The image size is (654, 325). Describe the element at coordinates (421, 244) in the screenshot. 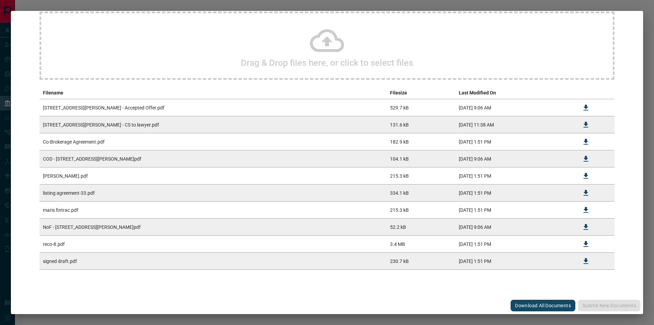

I see `td: 3.4 MB` at that location.